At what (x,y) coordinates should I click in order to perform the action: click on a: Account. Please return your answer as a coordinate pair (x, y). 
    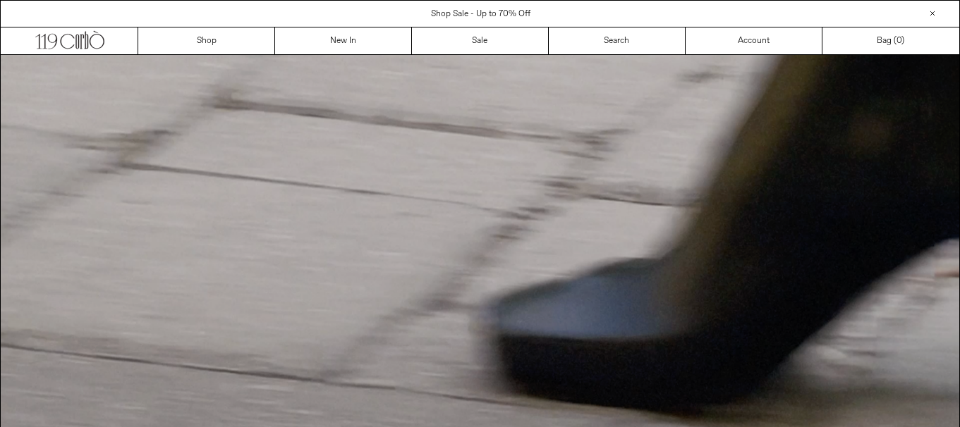
    Looking at the image, I should click on (754, 41).